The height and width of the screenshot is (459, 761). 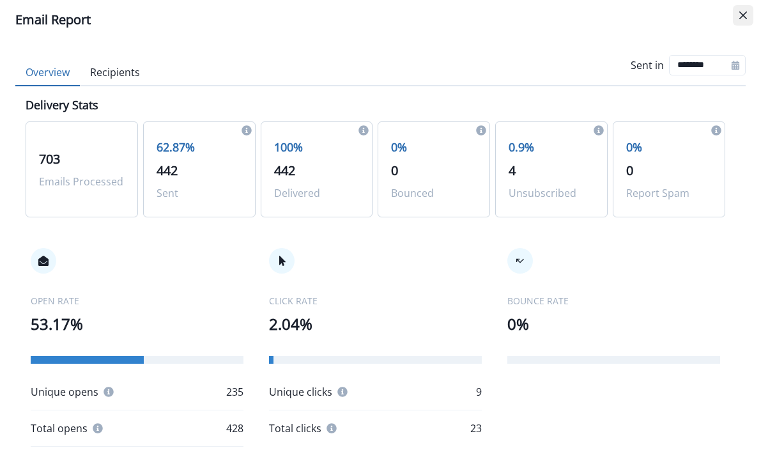 I want to click on p: BOUNCE RATE, so click(x=613, y=300).